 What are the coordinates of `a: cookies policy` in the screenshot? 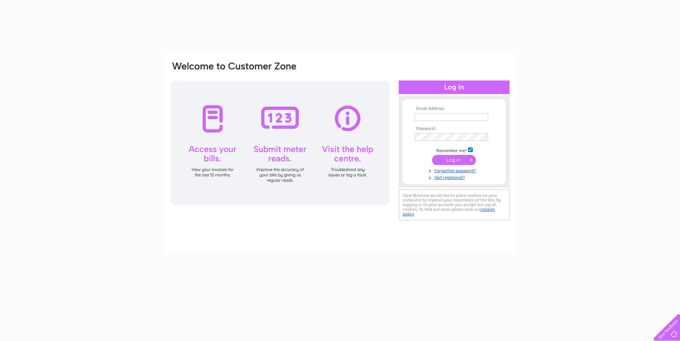 It's located at (449, 211).